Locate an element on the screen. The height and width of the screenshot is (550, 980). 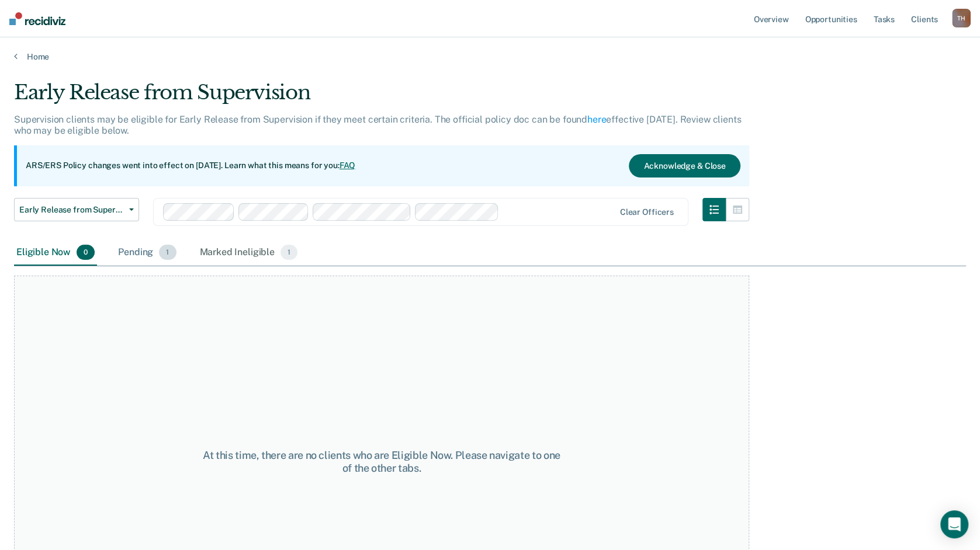
button: Early Release from Supervision is located at coordinates (77, 209).